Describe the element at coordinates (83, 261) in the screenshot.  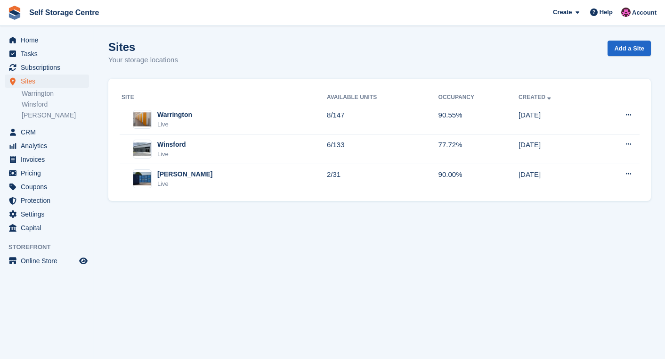
I see `a: Preview store` at that location.